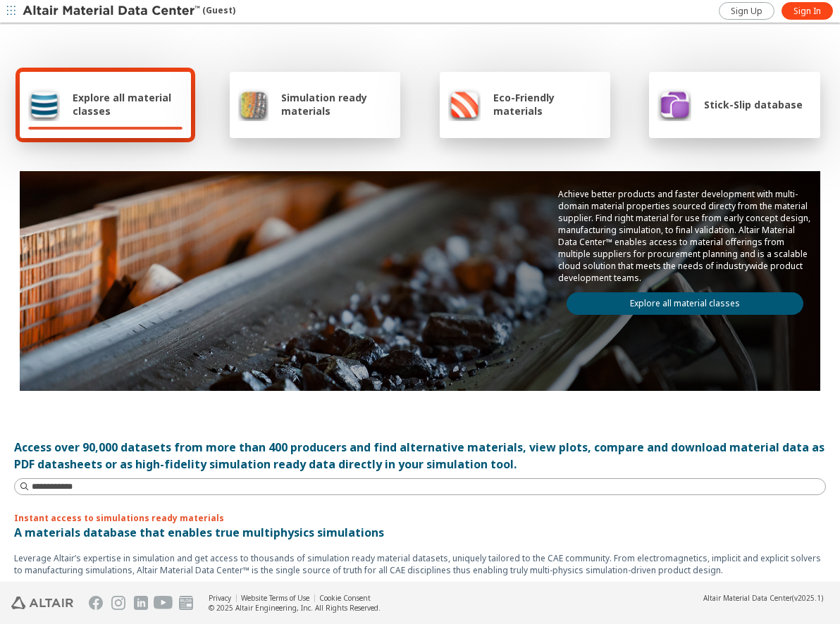 The image size is (840, 624). What do you see at coordinates (685, 303) in the screenshot?
I see `a: Explore all material classes` at bounding box center [685, 303].